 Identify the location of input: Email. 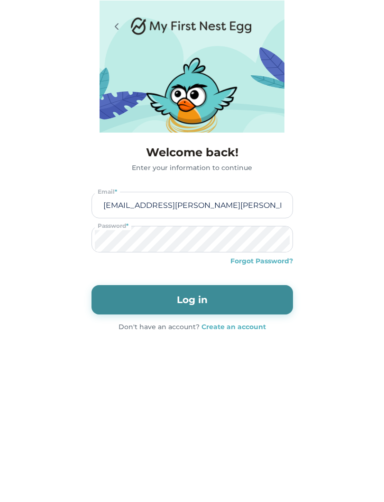
(192, 205).